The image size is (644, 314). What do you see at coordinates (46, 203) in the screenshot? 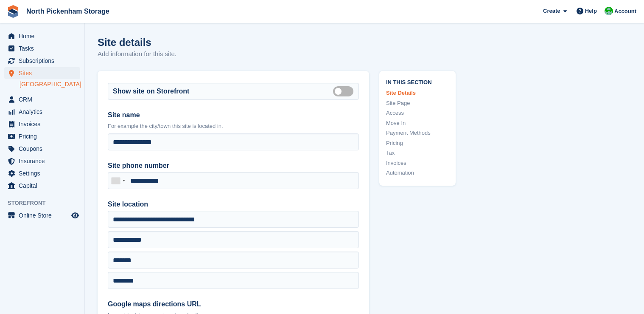
I see `span: Storefront` at bounding box center [46, 203].